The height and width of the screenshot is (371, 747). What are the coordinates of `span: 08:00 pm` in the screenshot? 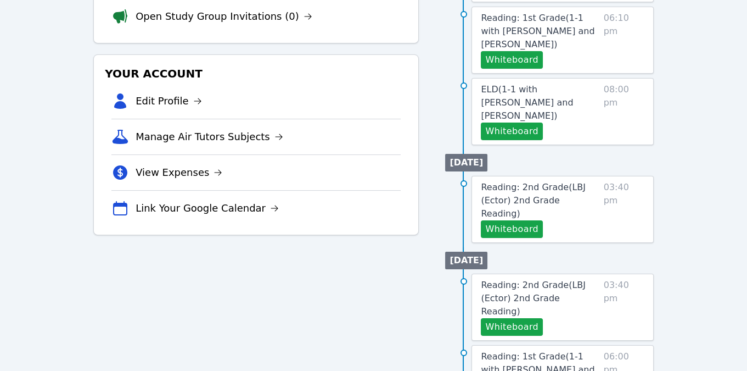 It's located at (624, 111).